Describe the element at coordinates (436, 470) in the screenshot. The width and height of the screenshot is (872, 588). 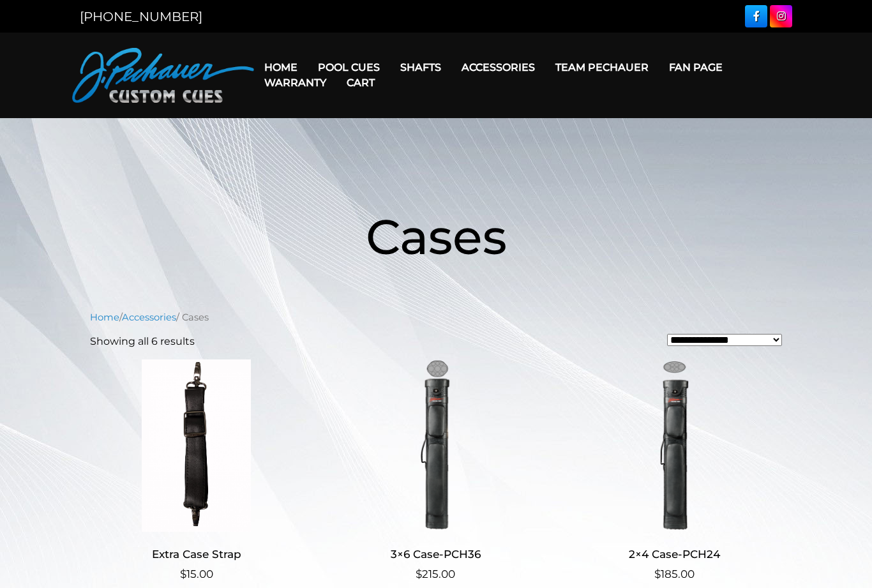
I see `a: 3×6 Case-PCH36 $215.00` at that location.